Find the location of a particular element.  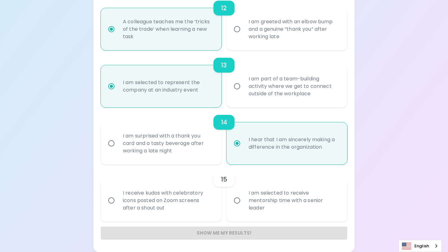

div: I am greeted with an elbow bump and a genuine “thank you” after working late is located at coordinates (294, 29).